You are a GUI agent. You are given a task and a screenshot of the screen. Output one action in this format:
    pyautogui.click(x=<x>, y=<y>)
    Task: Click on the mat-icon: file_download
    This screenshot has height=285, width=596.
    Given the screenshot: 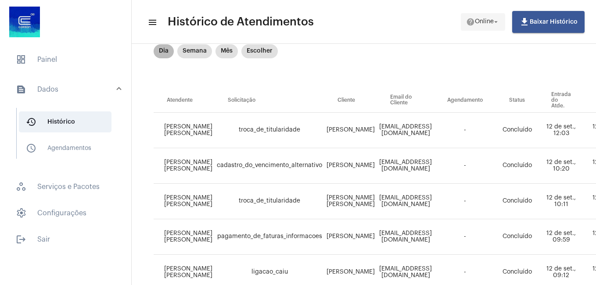 What is the action you would take?
    pyautogui.click(x=524, y=22)
    